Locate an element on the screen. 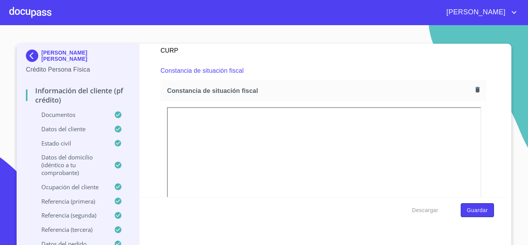 The image size is (528, 245). p: Estado Civil is located at coordinates (70, 143).